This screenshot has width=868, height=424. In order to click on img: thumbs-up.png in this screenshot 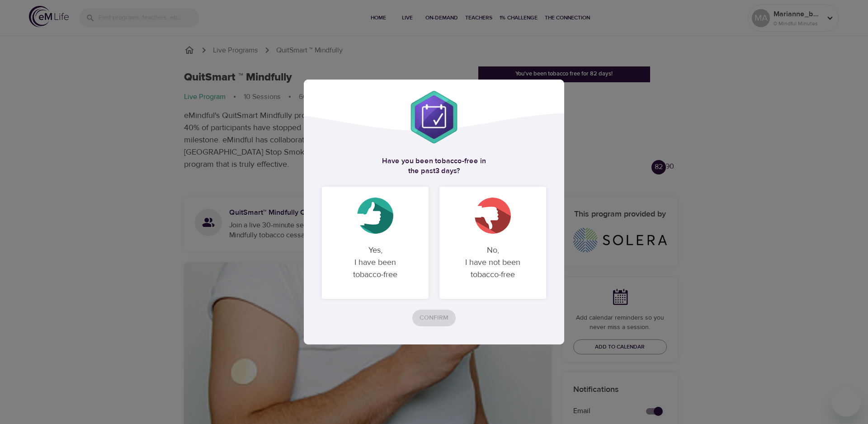, I will do `click(375, 216)`.